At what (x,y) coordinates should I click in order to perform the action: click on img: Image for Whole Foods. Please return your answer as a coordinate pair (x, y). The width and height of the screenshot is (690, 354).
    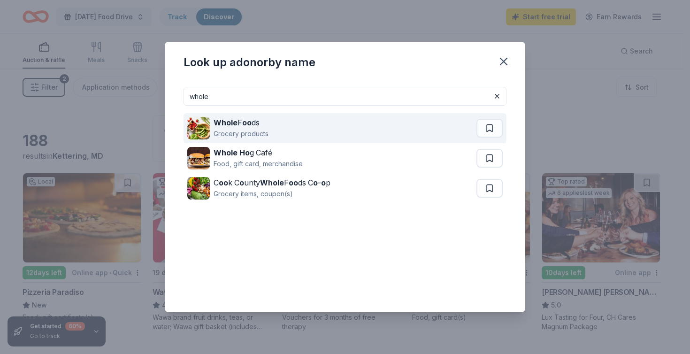
    Looking at the image, I should click on (199, 128).